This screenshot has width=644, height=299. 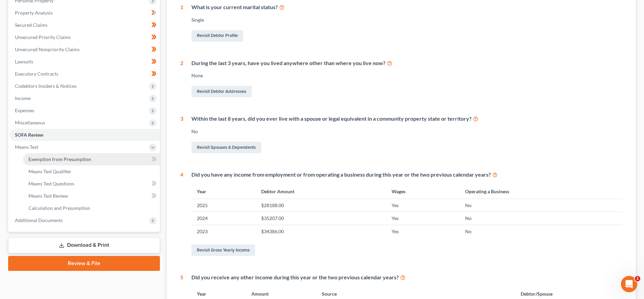 I want to click on span: Income, so click(x=23, y=98).